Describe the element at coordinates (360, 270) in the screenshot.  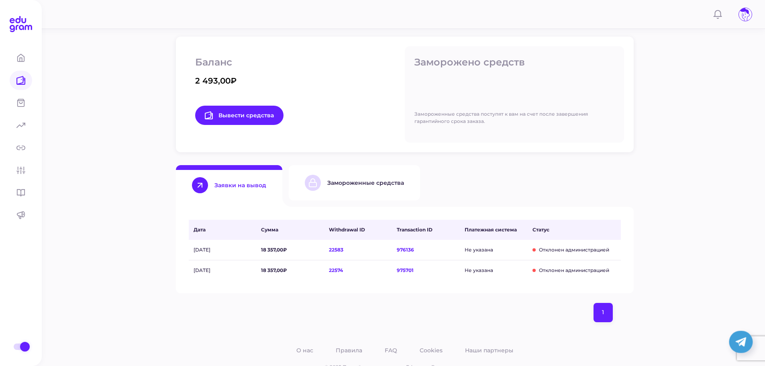
I see `span: 22574` at that location.